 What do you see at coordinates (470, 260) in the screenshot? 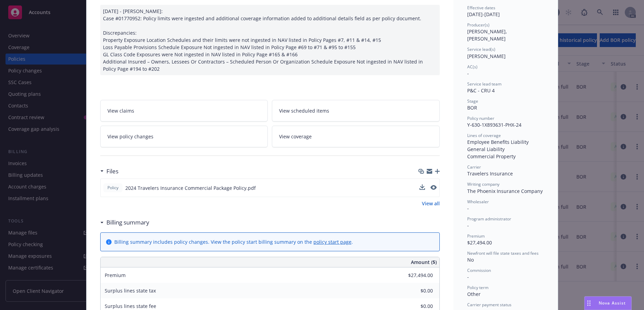
I see `span: No` at bounding box center [470, 260].